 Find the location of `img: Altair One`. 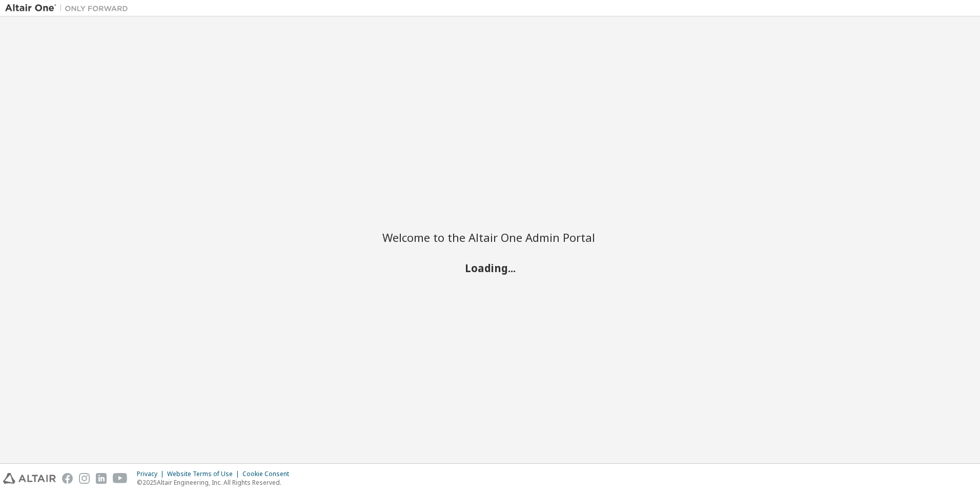

img: Altair One is located at coordinates (69, 8).